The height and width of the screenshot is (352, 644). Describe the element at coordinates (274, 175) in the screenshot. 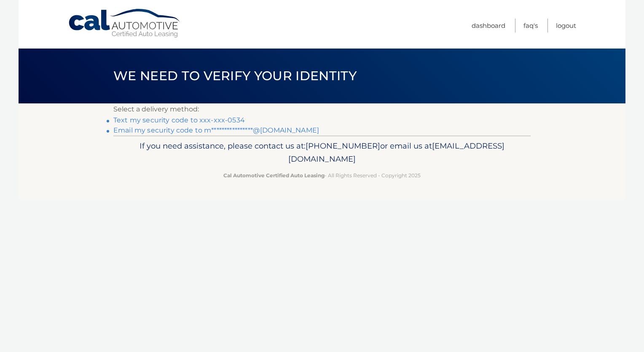

I see `strong: Cal Automotive Certified Auto Leasing` at that location.